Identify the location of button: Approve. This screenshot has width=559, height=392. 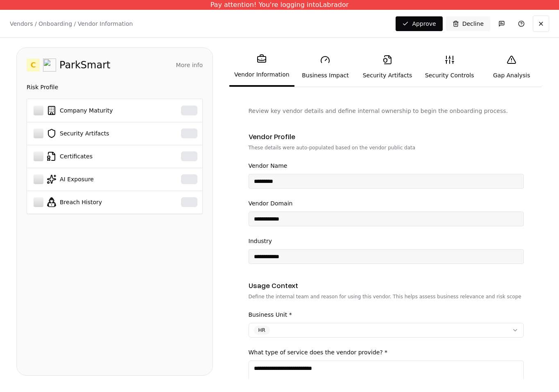
(419, 24).